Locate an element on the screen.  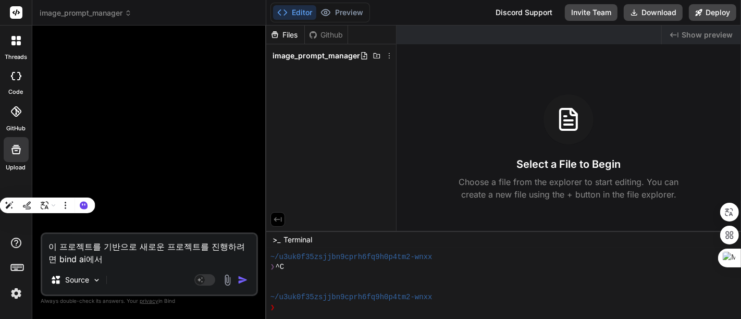
textarea: 이 프로젝트를 기반으로 새로운 프로젝트를 진행하려면 bind ai에서 is located at coordinates (149, 250).